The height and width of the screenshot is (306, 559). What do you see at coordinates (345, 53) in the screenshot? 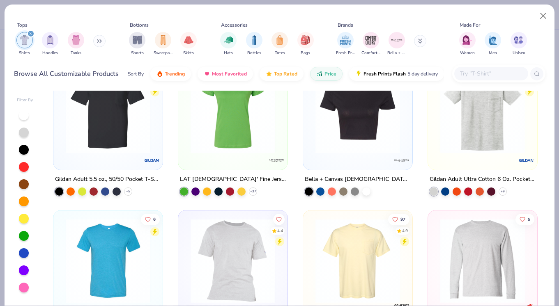
I see `span: Fresh Prints` at bounding box center [345, 53].